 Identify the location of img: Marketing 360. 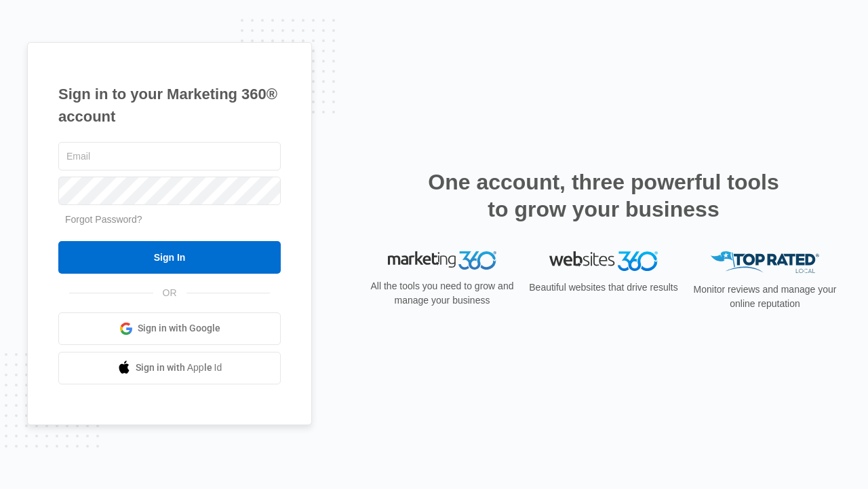
(442, 261).